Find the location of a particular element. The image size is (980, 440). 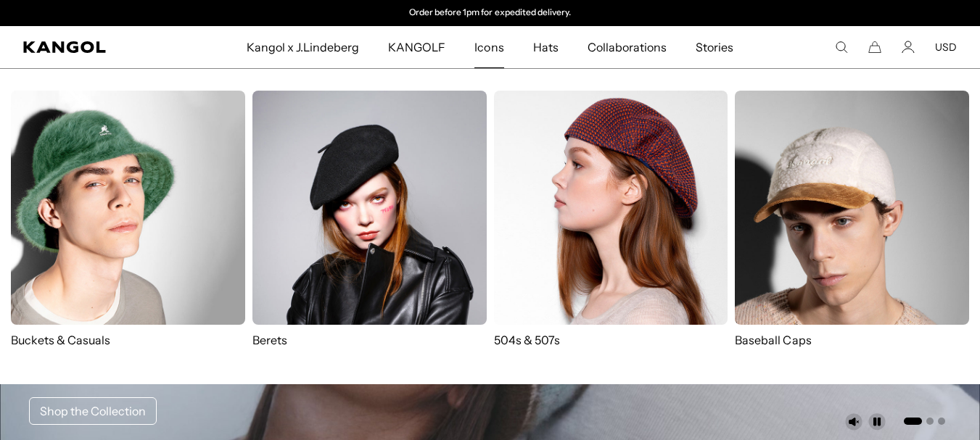

a: Hats is located at coordinates (545, 47).